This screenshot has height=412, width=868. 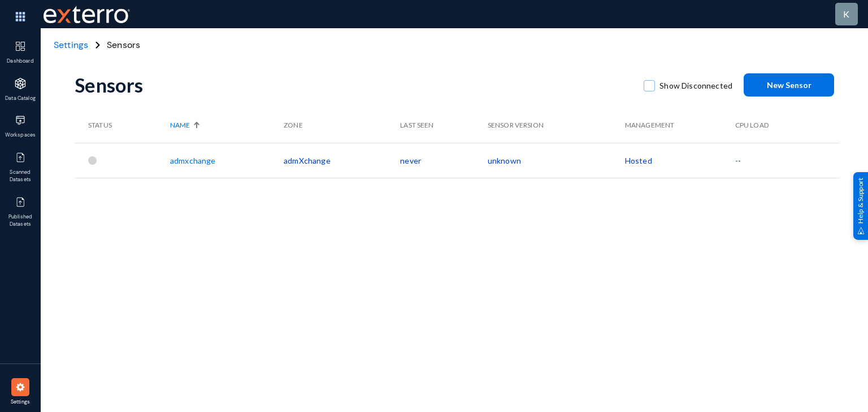 I want to click on th: CPU Load, so click(x=772, y=125).